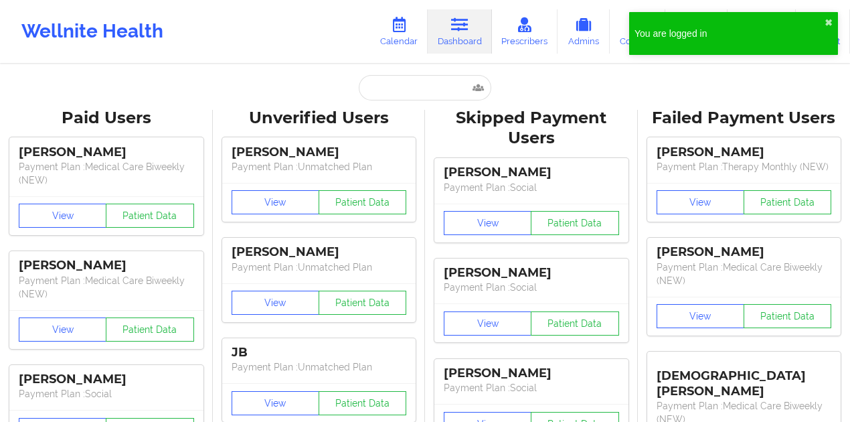  I want to click on div: JB, so click(319, 352).